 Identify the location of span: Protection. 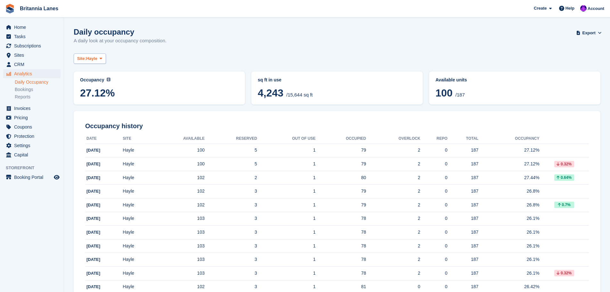
(33, 136).